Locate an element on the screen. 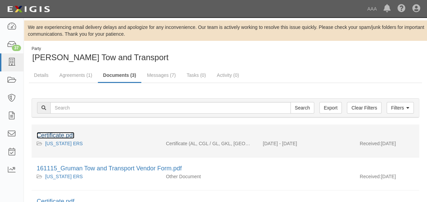 This screenshot has height=202, width=427. a: Export is located at coordinates (331, 108).